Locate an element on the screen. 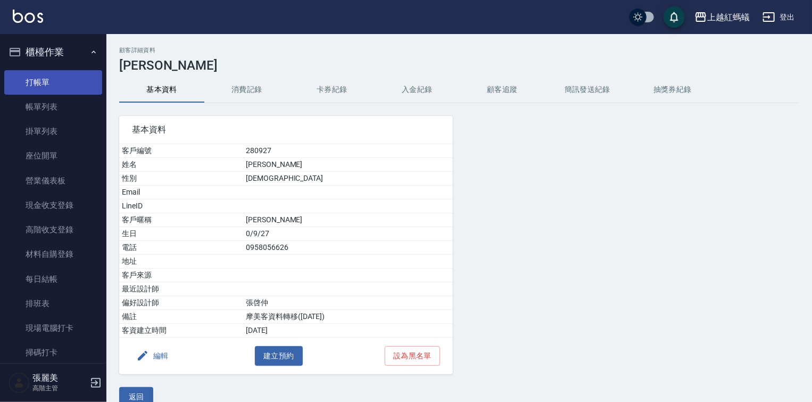 The width and height of the screenshot is (812, 402). td: 客戶來源 is located at coordinates (181, 275).